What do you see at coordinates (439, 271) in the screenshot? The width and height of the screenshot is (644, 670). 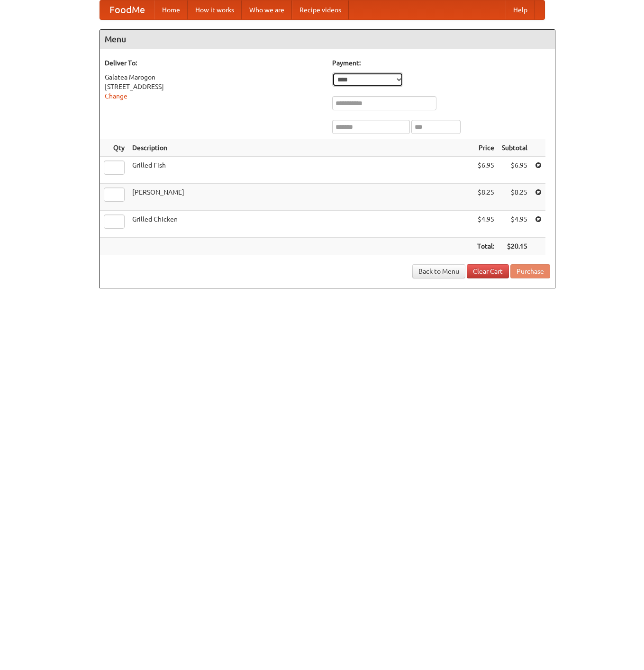 I see `a: Back to Menu` at bounding box center [439, 271].